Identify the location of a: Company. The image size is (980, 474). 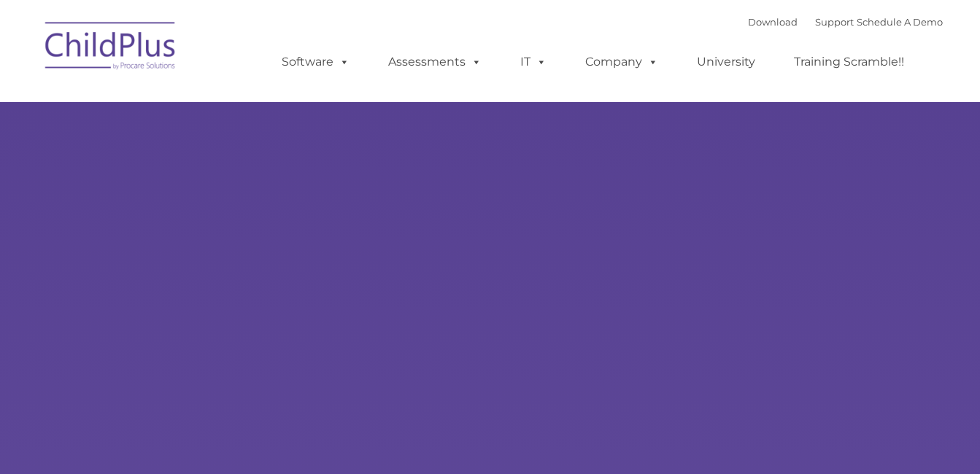
(622, 62).